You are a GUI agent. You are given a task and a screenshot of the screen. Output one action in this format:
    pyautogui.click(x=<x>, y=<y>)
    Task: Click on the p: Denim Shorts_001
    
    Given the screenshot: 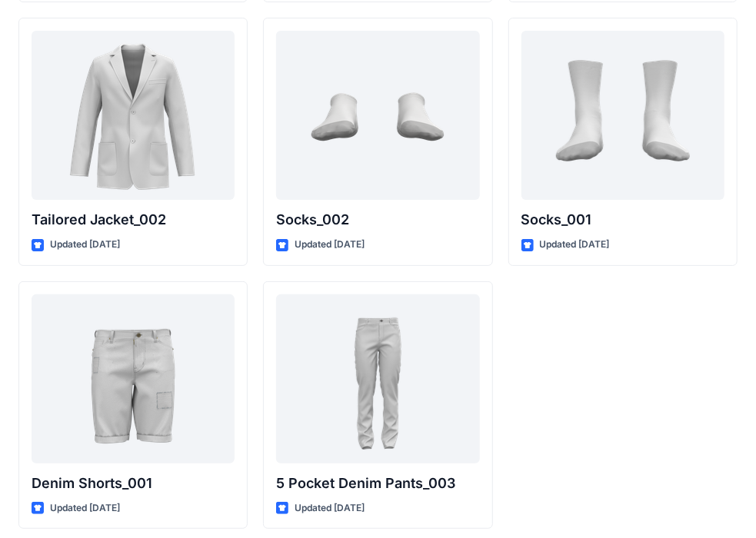 What is the action you would take?
    pyautogui.click(x=133, y=483)
    